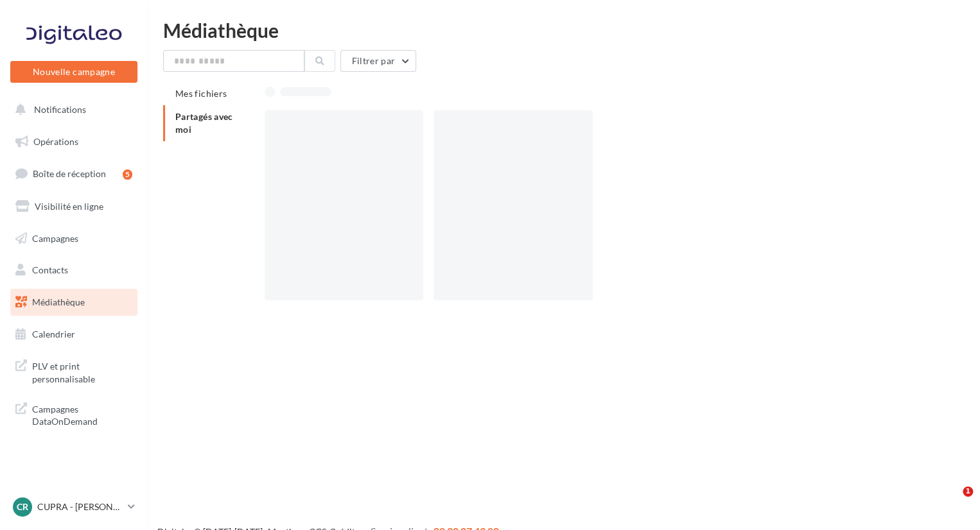 Image resolution: width=980 pixels, height=530 pixels. Describe the element at coordinates (73, 206) in the screenshot. I see `a: Visibilité en ligne` at that location.